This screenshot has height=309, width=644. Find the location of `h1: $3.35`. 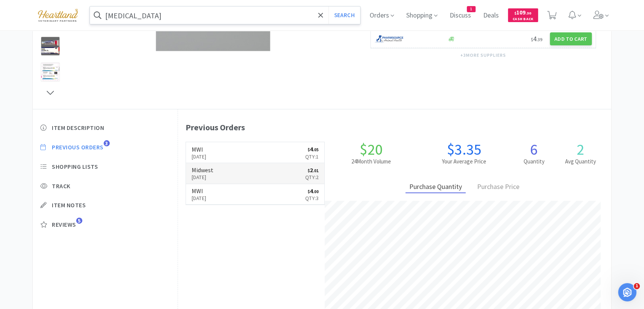

h1: $3.35 is located at coordinates (465, 150).